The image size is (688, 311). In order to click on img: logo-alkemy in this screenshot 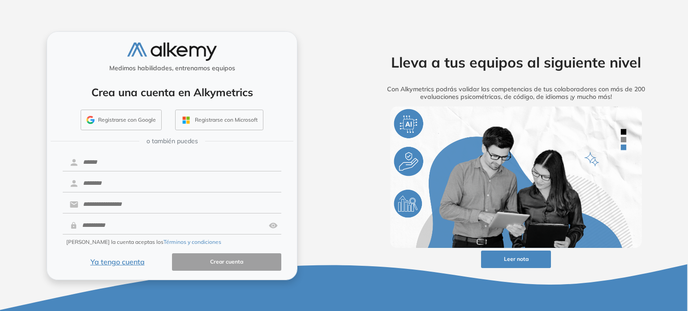, I will do `click(172, 51)`.